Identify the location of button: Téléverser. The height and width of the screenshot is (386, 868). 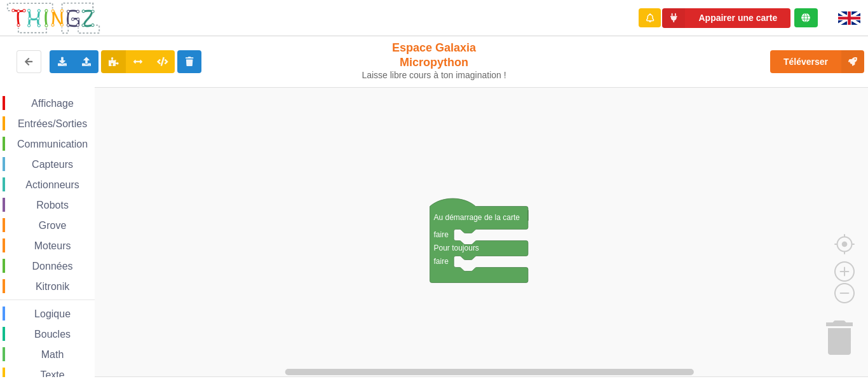
(817, 61).